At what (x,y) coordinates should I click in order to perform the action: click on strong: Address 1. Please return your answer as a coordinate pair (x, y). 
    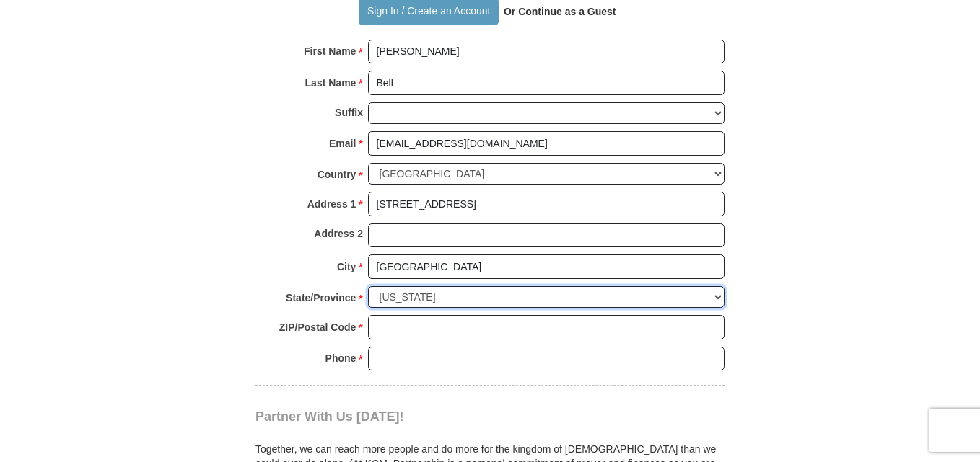
    Looking at the image, I should click on (332, 205).